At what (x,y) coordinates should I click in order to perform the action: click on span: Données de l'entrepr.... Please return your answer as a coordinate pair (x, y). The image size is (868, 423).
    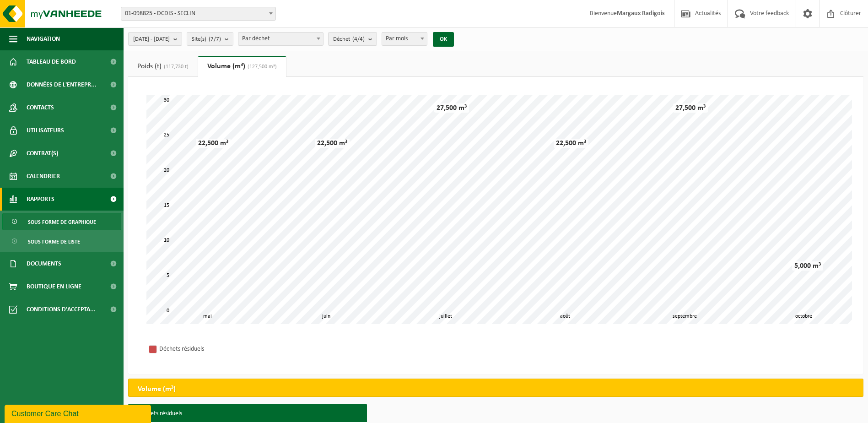
    Looking at the image, I should click on (61, 85).